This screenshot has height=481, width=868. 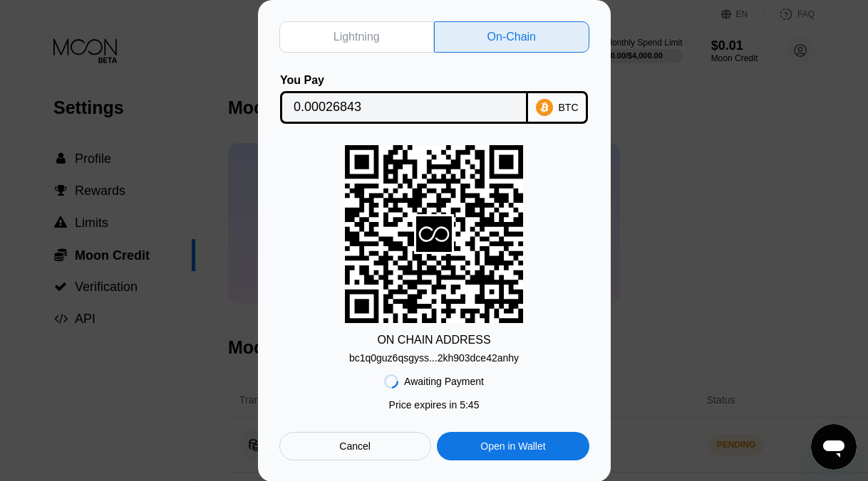 I want to click on div: On-Chain, so click(x=511, y=37).